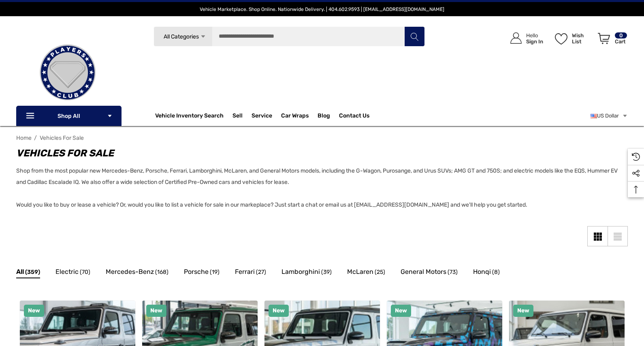 Image resolution: width=644 pixels, height=346 pixels. Describe the element at coordinates (62, 138) in the screenshot. I see `a: Vehicles For Sale` at that location.